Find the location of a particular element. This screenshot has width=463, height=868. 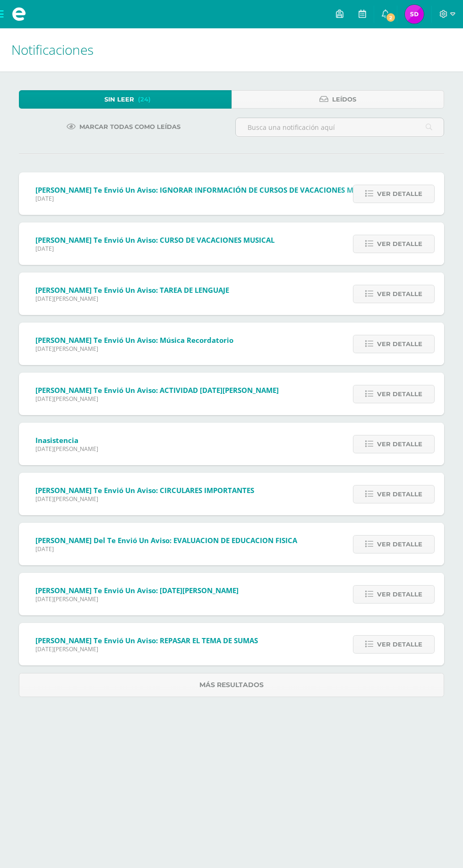

input: Busca una notificación aquí is located at coordinates (340, 127).